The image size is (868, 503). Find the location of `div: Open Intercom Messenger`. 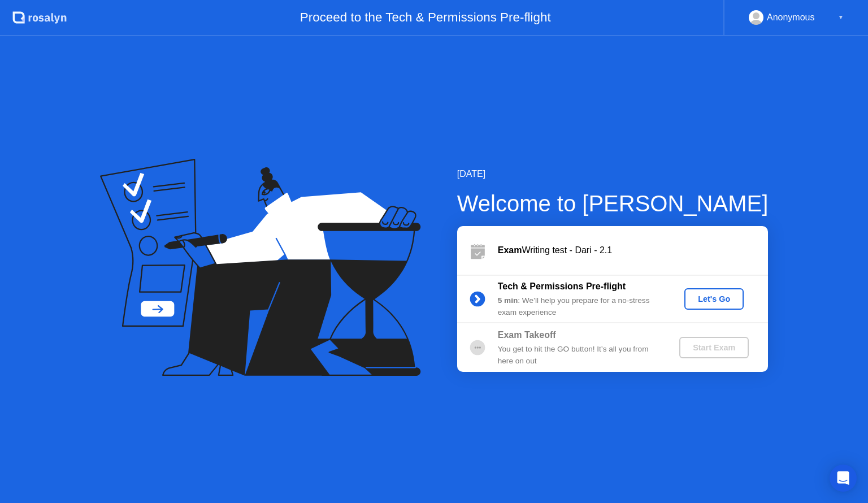

div: Open Intercom Messenger is located at coordinates (843, 478).